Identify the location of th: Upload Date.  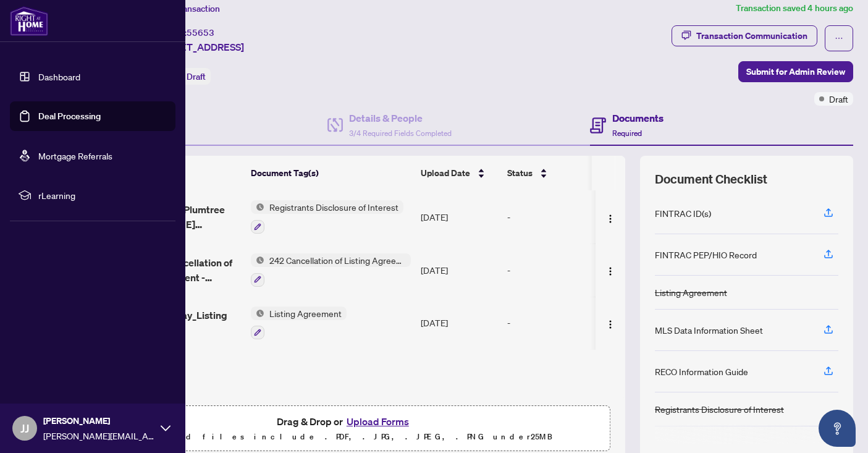
(459, 173).